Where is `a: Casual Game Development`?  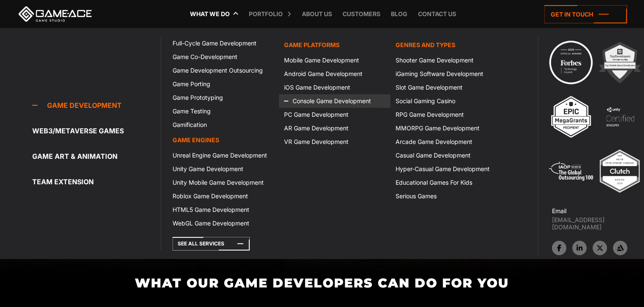
a: Casual Game Development is located at coordinates (446, 155).